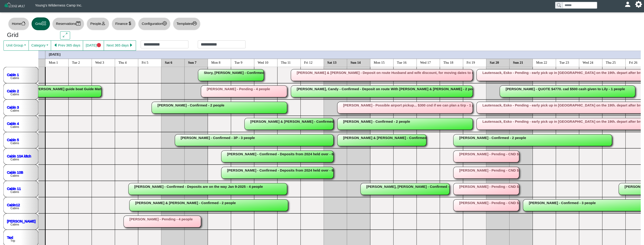  I want to click on input: Check out, so click(222, 44).